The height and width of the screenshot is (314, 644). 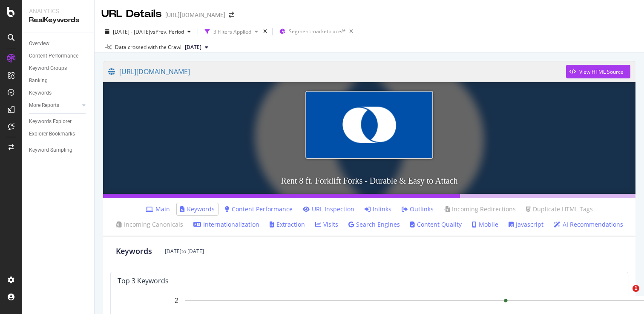 I want to click on a: Main, so click(x=157, y=209).